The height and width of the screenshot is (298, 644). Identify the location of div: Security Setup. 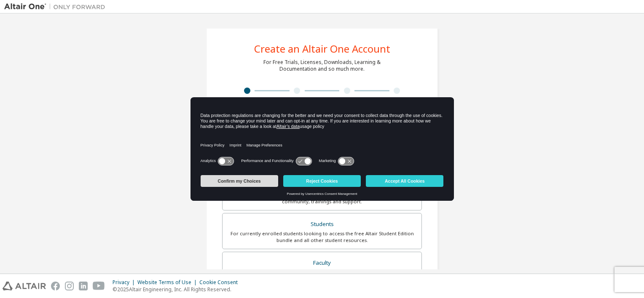
(397, 99).